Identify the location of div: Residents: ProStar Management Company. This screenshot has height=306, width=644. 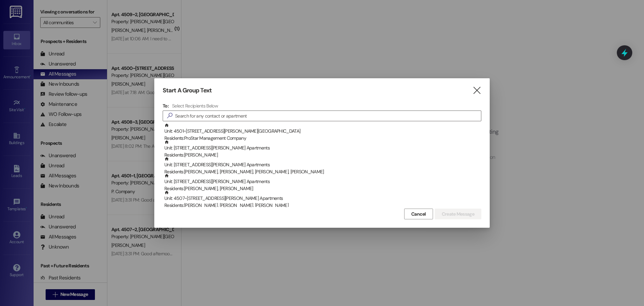
(323, 138).